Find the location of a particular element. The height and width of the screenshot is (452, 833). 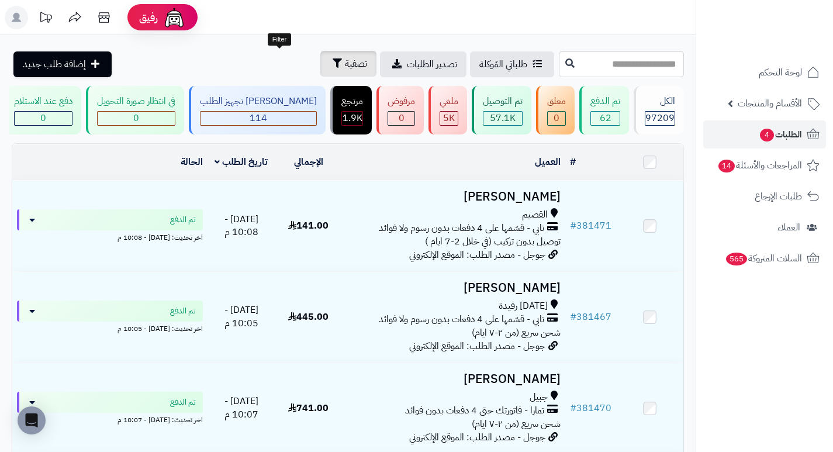

div: دفع عند الاستلام is located at coordinates (43, 101).